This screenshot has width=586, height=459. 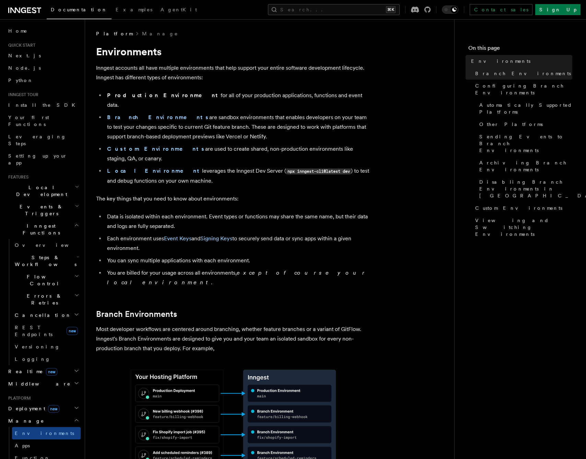 I want to click on button: Cancellation, so click(x=46, y=315).